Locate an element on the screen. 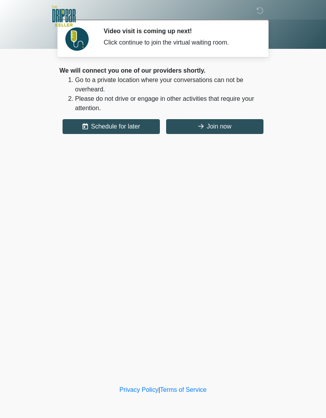  a: Terms of Service is located at coordinates (183, 390).